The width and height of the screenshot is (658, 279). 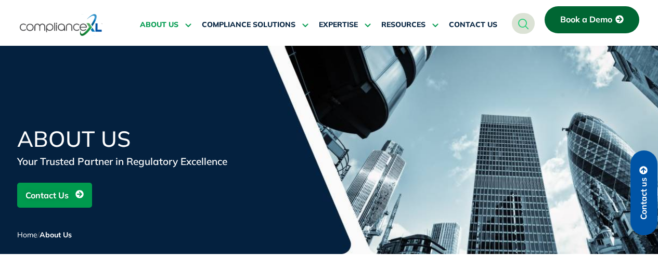 I want to click on span: About Us, so click(x=56, y=234).